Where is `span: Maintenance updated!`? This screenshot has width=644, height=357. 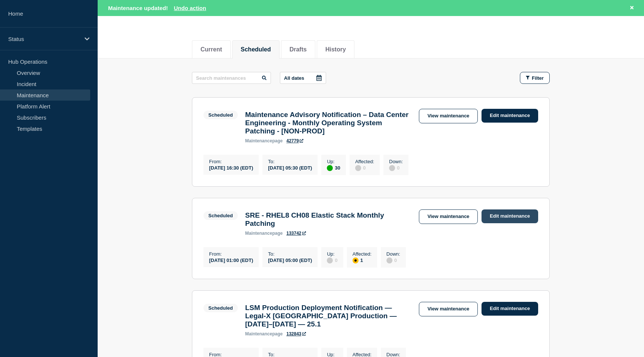 span: Maintenance updated! is located at coordinates (138, 8).